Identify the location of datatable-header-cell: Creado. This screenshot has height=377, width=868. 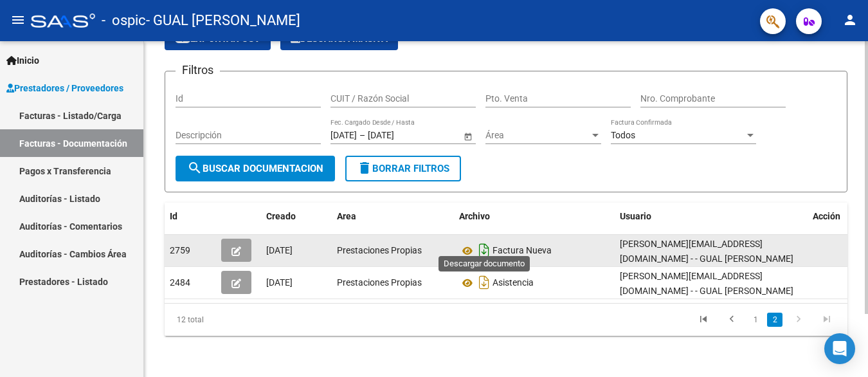
(297, 216).